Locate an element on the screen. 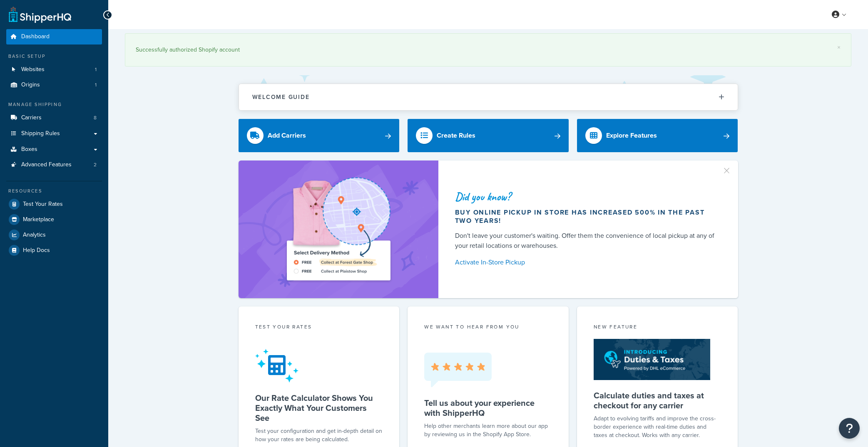 The image size is (868, 447). div: Test your rates is located at coordinates (319, 328).